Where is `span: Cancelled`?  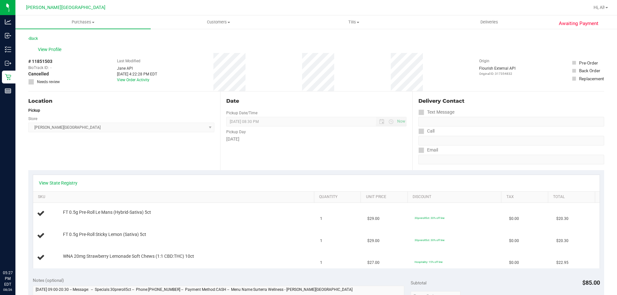 span: Cancelled is located at coordinates (39, 74).